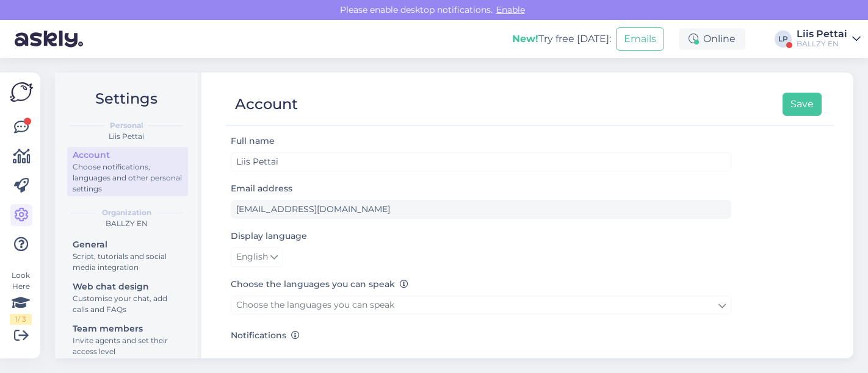 The image size is (868, 373). Describe the element at coordinates (261, 189) in the screenshot. I see `label: Email address` at that location.